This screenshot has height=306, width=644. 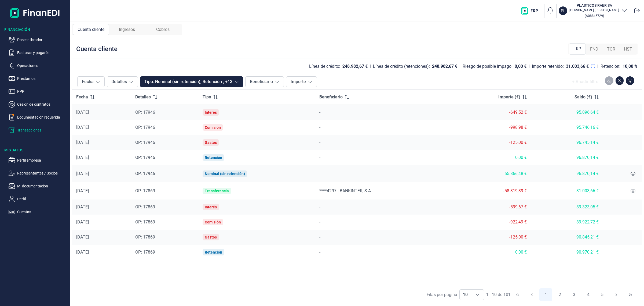 What do you see at coordinates (127, 30) in the screenshot?
I see `span: Ingresos` at bounding box center [127, 30].